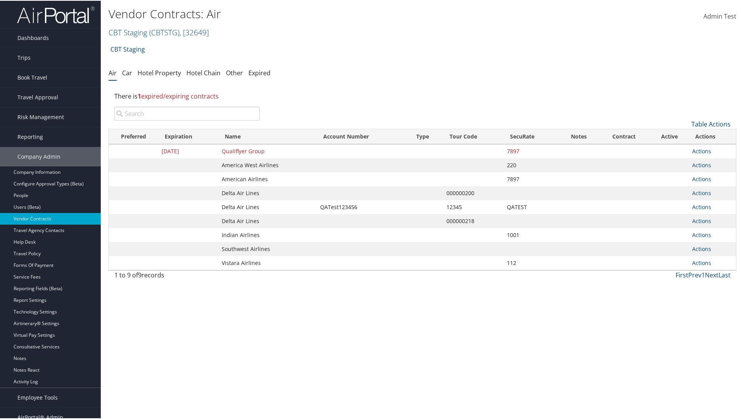 This screenshot has height=419, width=741. What do you see at coordinates (267, 178) in the screenshot?
I see `td: American Airlines` at bounding box center [267, 178].